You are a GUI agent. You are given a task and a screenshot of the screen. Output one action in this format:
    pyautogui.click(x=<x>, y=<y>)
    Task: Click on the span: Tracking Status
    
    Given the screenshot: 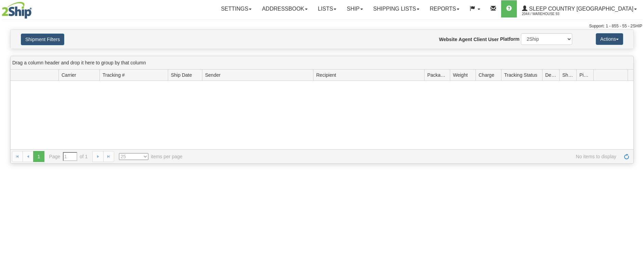 What is the action you would take?
    pyautogui.click(x=521, y=75)
    